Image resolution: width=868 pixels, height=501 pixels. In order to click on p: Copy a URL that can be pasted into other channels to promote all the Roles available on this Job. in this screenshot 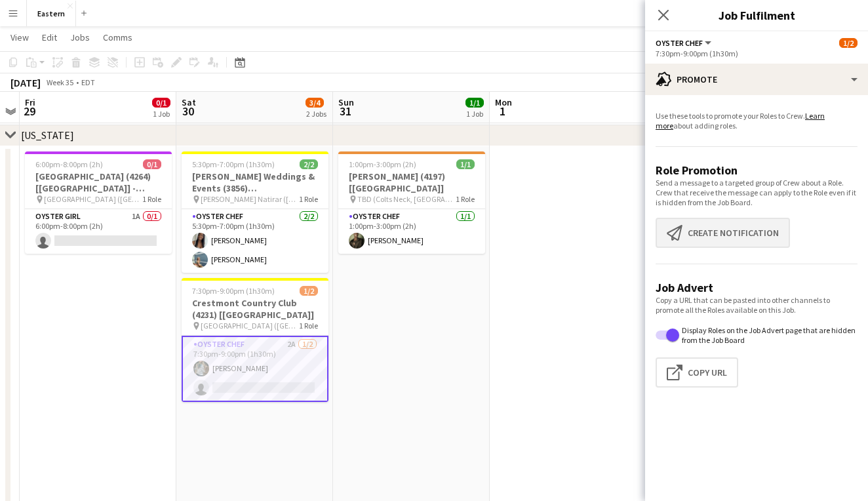, I will do `click(757, 304)`.